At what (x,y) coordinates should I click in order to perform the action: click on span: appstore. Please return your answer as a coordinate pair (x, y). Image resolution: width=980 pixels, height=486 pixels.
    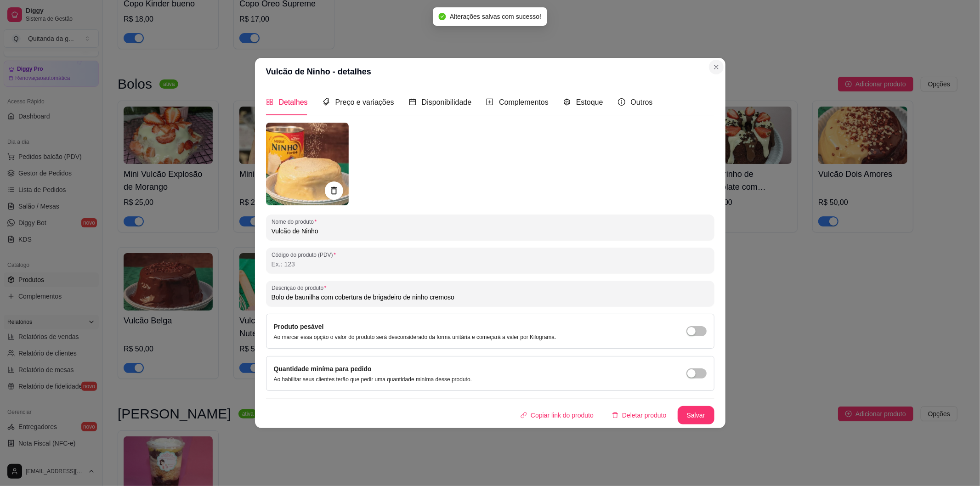
    Looking at the image, I should click on (270, 102).